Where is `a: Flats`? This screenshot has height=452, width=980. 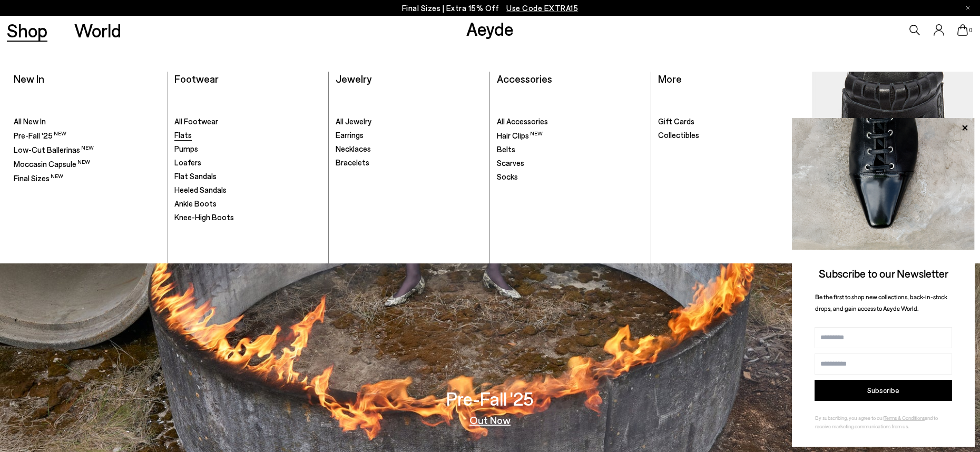
a: Flats is located at coordinates (248, 135).